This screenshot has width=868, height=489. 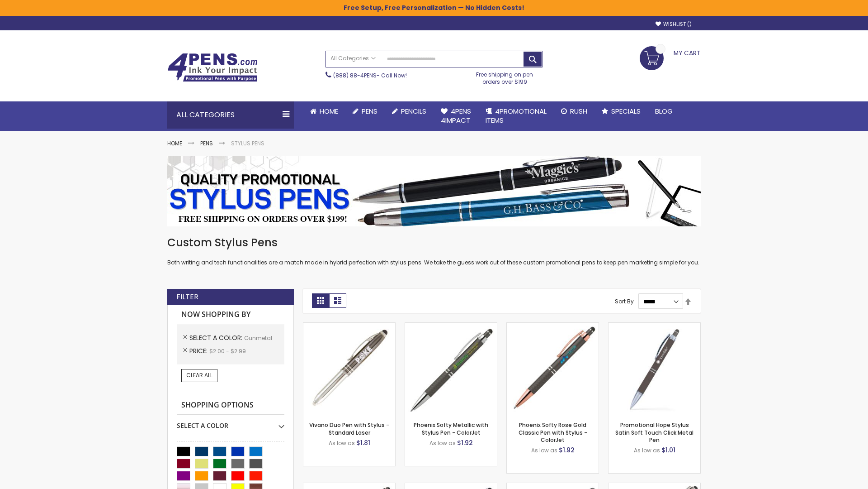 I want to click on a: Pencils, so click(x=409, y=111).